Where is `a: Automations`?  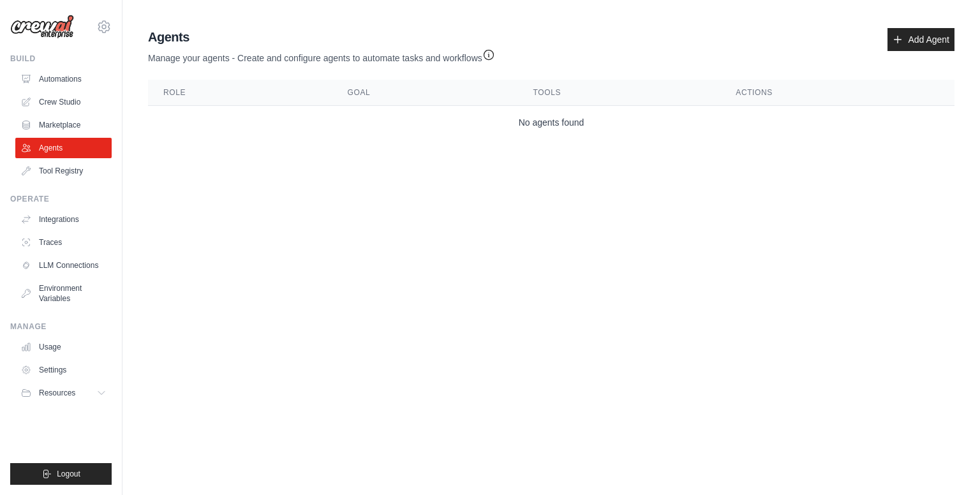 a: Automations is located at coordinates (63, 79).